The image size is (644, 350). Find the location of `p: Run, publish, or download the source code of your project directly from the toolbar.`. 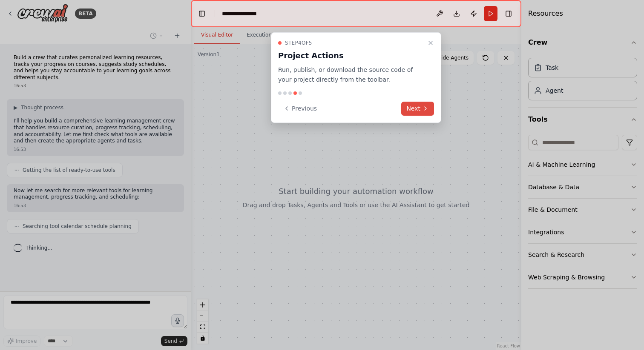

p: Run, publish, or download the source code of your project directly from the toolbar. is located at coordinates (351, 75).